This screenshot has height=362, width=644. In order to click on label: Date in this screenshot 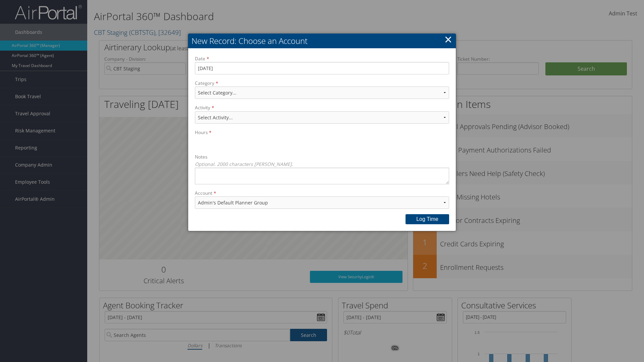, I will do `click(322, 65)`.